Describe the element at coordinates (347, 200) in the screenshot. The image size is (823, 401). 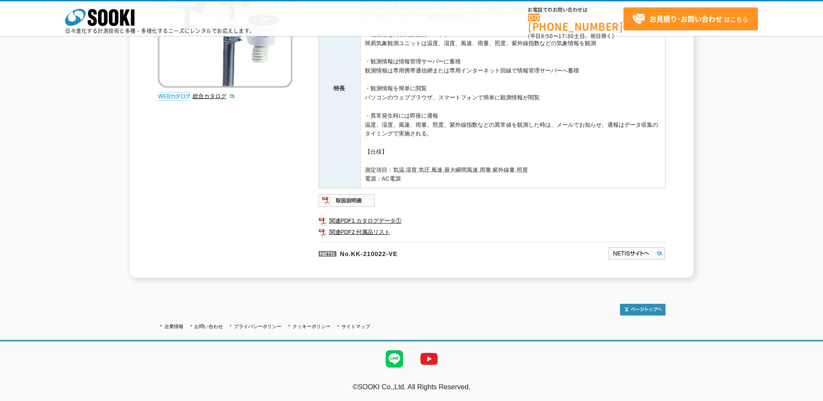
I see `img: 取扱説明書` at that location.